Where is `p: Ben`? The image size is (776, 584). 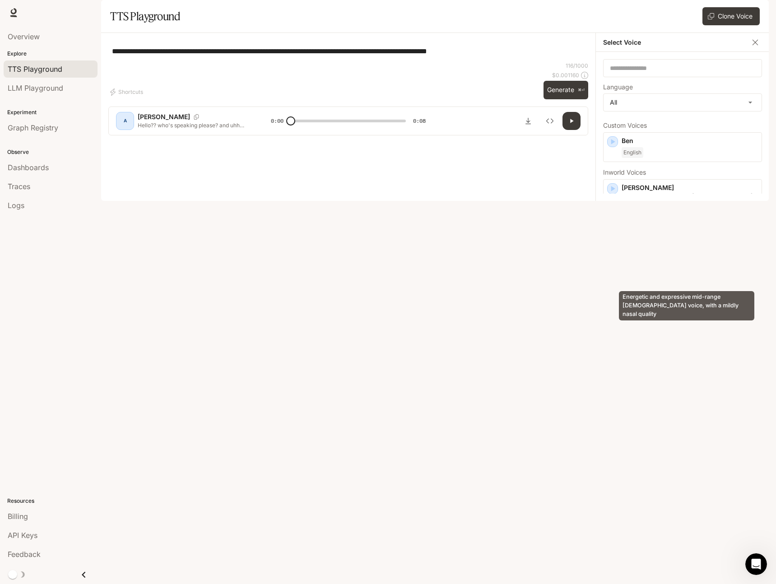 p: Ben is located at coordinates (690, 141).